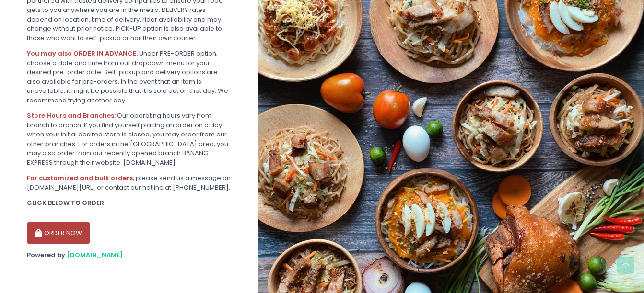 The width and height of the screenshot is (644, 293). Describe the element at coordinates (82, 53) in the screenshot. I see `b: You may also ORDER IN ADVANCE.` at that location.